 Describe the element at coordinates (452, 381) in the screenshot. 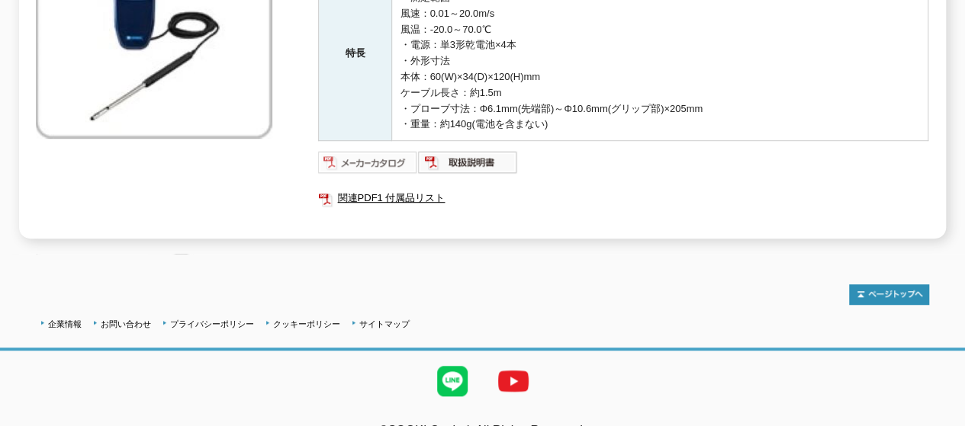

I see `img: LINE` at that location.